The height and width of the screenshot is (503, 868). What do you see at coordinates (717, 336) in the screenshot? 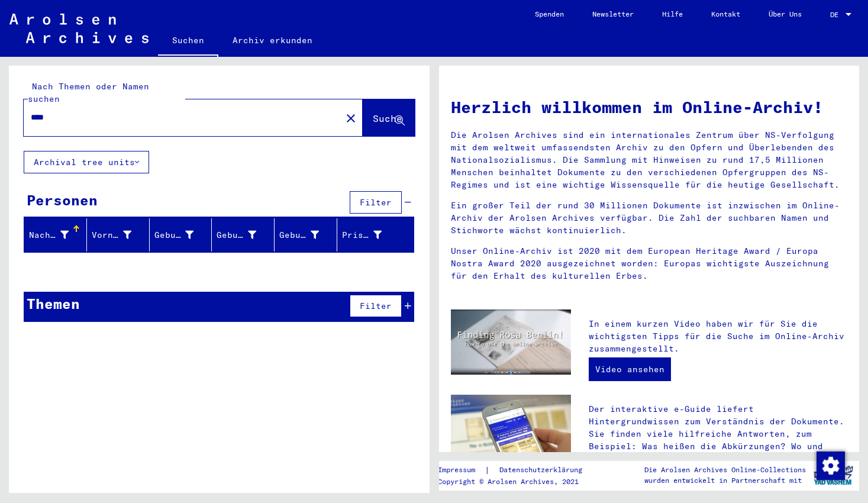
I see `p: In einem kurzen Video haben wir für Sie die wichtigsten Tipps für die Suche im Online-Archiv zusa...` at bounding box center [717, 336].